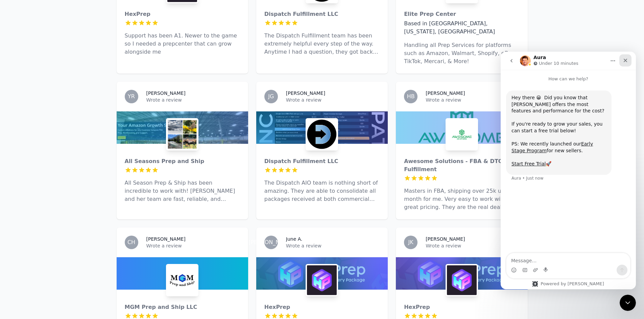 The height and width of the screenshot is (319, 644). I want to click on div: Awesome Solutions - FBA & DTC Fulfillment, so click(461, 166).